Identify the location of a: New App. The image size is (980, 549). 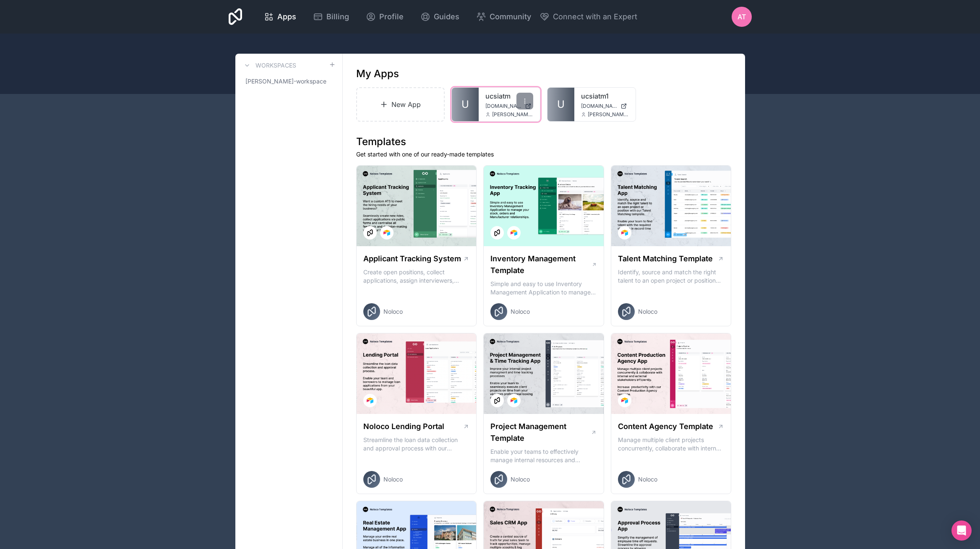
(400, 104).